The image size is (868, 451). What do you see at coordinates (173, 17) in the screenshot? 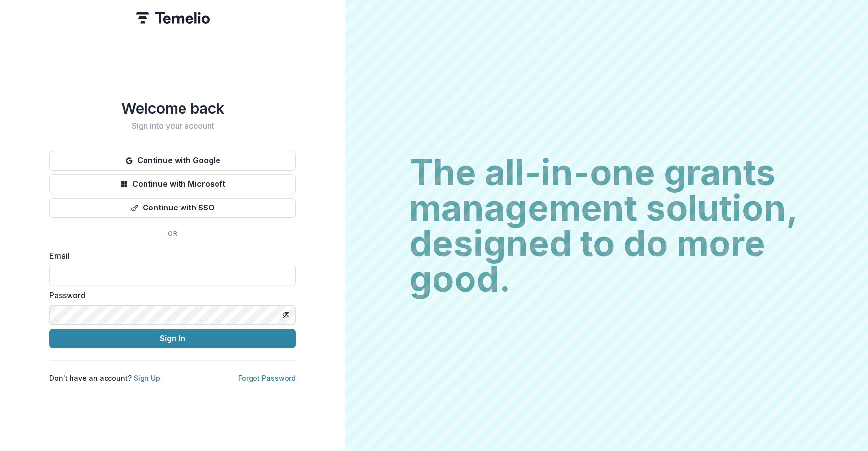
I see `img: Temelio` at bounding box center [173, 17].